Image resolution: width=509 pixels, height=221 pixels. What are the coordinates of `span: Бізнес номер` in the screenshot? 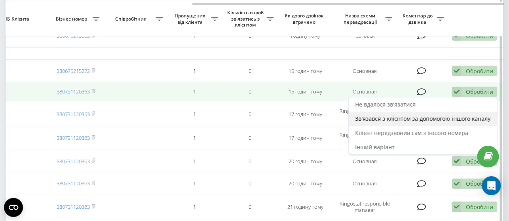 It's located at (72, 19).